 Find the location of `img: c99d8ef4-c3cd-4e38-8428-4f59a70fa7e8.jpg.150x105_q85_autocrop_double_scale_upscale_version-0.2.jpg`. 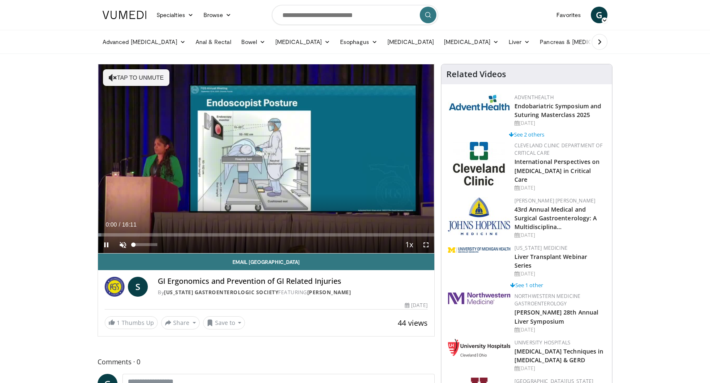

img: c99d8ef4-c3cd-4e38-8428-4f59a70fa7e8.jpg.150x105_q85_autocrop_double_scale_upscale_version-0.2.jpg is located at coordinates (479, 216).